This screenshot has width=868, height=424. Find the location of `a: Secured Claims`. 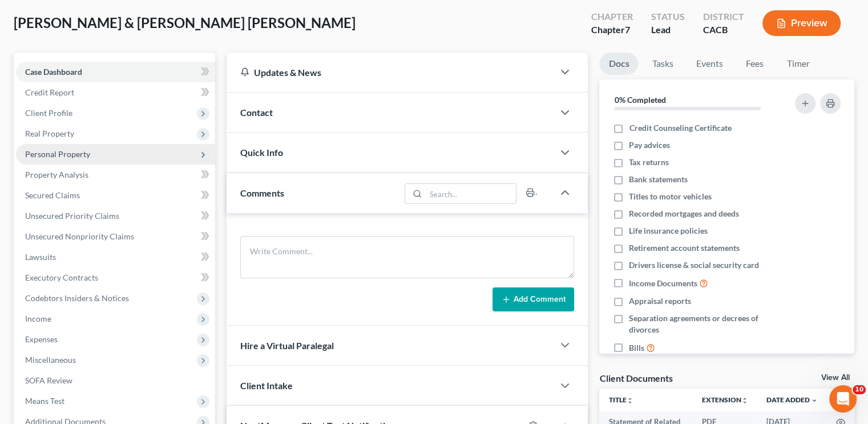

a: Secured Claims is located at coordinates (115, 195).